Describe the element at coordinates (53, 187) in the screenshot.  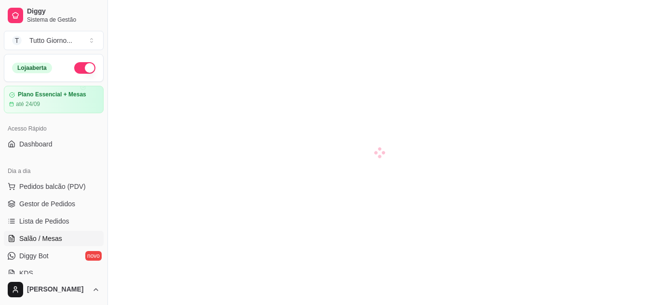
I see `button: Pedidos balcão (PDV)` at that location.